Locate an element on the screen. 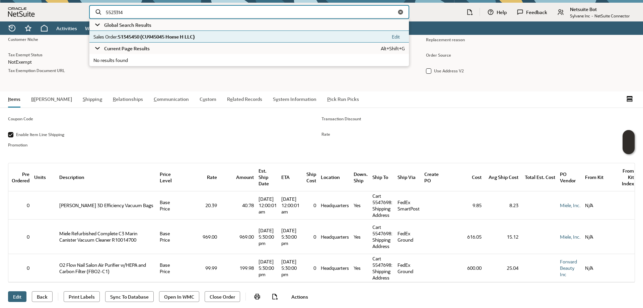 This screenshot has height=308, width=643. a: Communication is located at coordinates (171, 99).